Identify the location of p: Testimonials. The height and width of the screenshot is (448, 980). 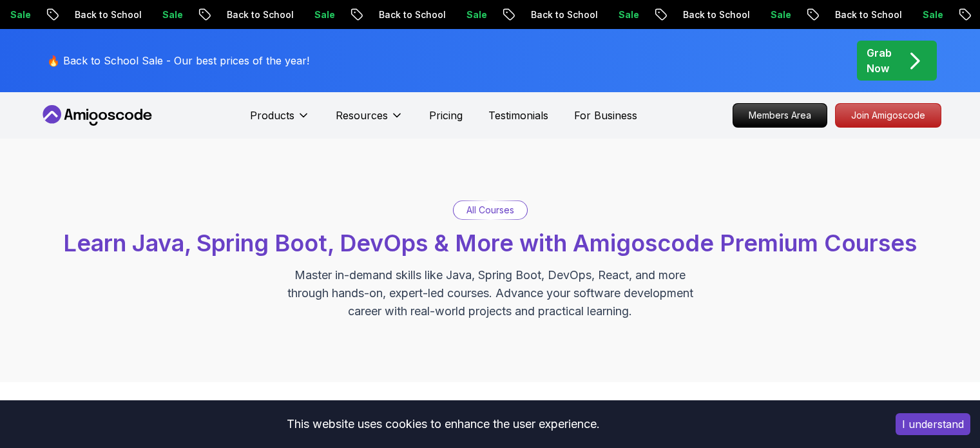
(518, 115).